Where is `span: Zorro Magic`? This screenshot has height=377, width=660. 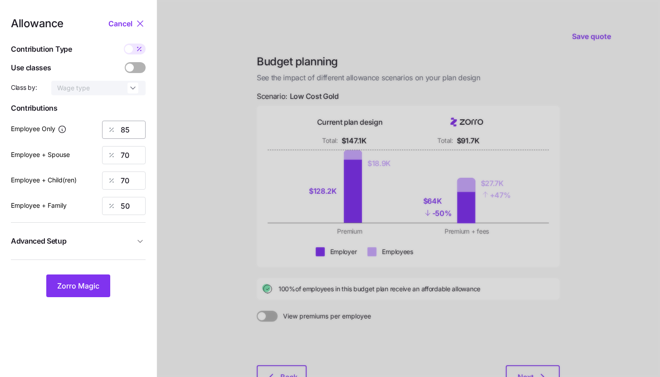 span: Zorro Magic is located at coordinates (78, 286).